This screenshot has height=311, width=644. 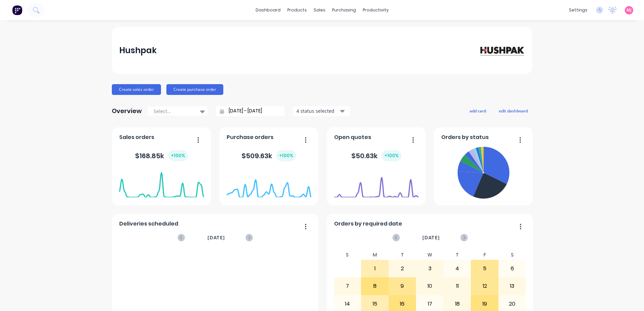 What do you see at coordinates (629, 10) in the screenshot?
I see `span: MJ` at bounding box center [629, 10].